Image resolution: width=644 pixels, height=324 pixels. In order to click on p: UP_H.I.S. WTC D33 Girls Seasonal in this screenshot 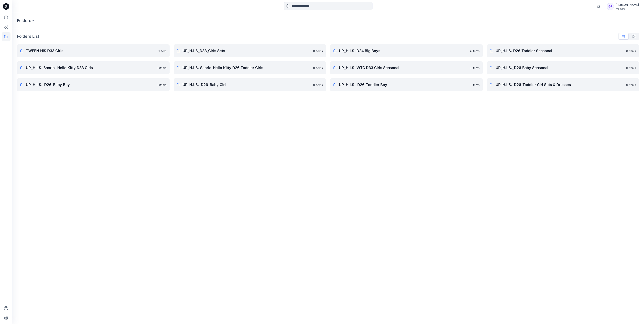, I will do `click(403, 68)`.